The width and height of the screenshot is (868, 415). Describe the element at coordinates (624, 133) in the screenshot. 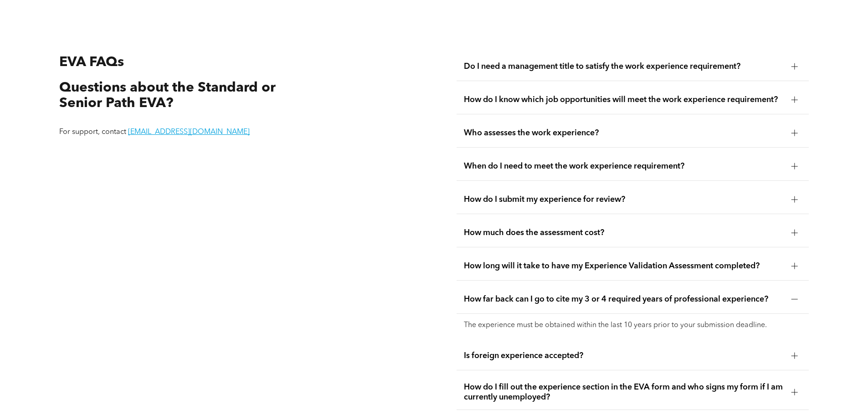

I see `span: Who assesses the work experience?` at that location.